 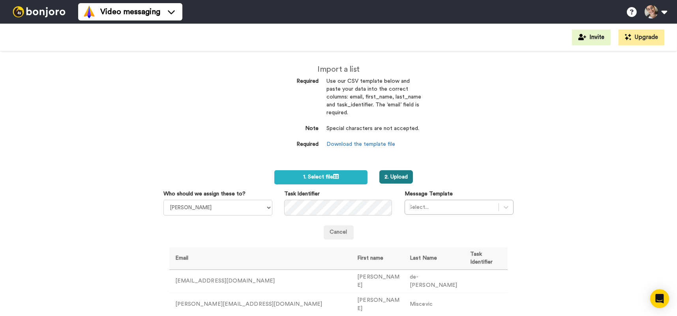 What do you see at coordinates (361, 144) in the screenshot?
I see `a: Download the template file` at bounding box center [361, 144].